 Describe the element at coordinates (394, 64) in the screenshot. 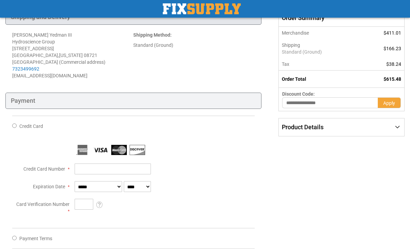

I see `span: $38.24` at that location.